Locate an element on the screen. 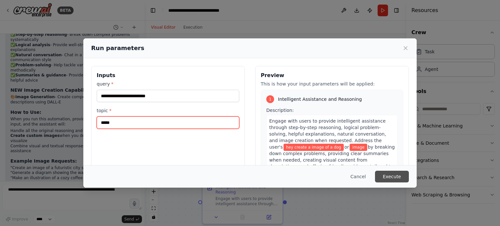 The height and width of the screenshot is (226, 500). span: or is located at coordinates (347, 147).